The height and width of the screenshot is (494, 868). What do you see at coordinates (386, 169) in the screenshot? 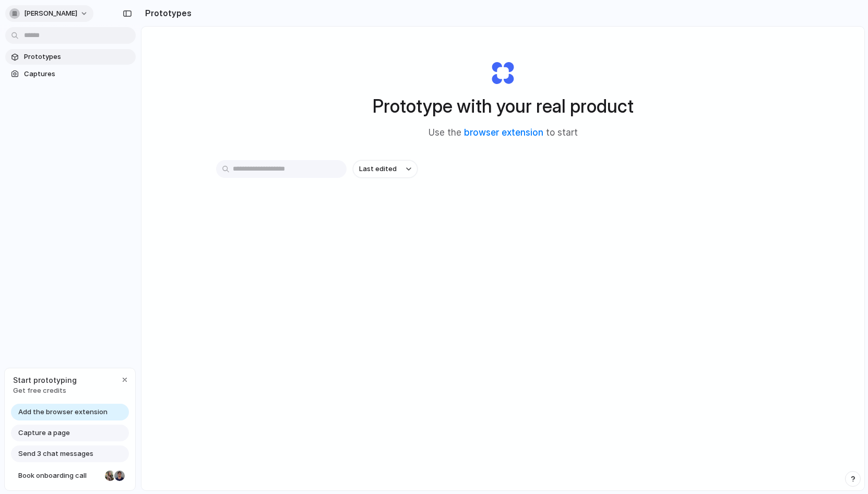
I see `button: Last edited` at bounding box center [386, 169].